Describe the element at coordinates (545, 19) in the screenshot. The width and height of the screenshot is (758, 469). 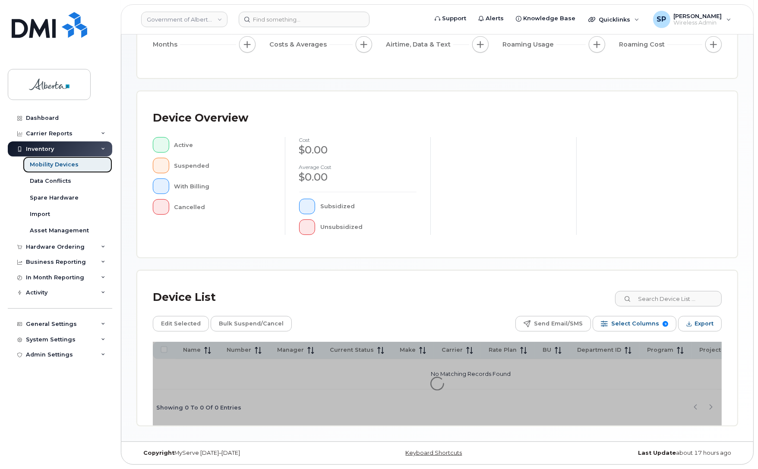
I see `a: Knowledge Base` at that location.